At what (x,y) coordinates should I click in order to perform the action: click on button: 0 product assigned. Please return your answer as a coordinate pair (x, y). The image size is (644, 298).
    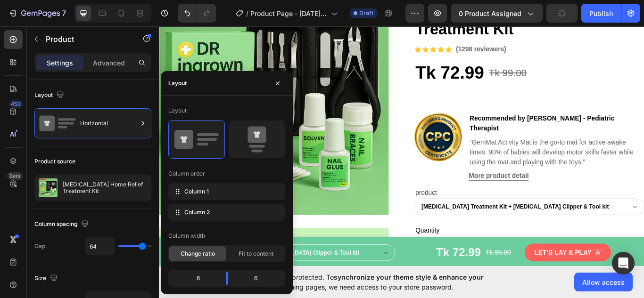
    Looking at the image, I should click on (496, 13).